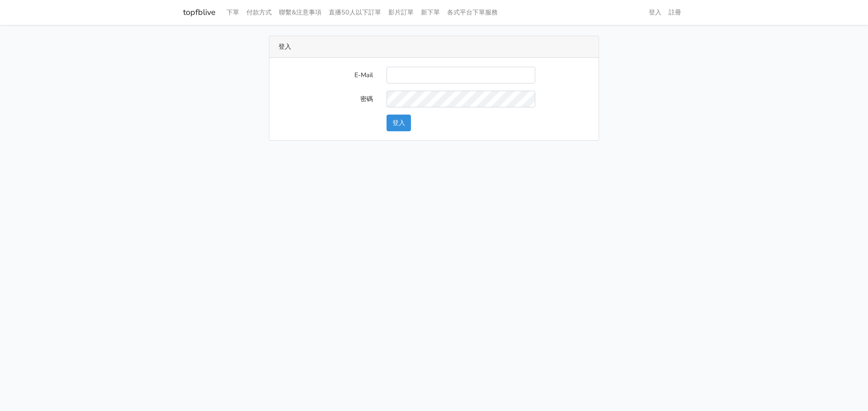 The height and width of the screenshot is (411, 868). Describe the element at coordinates (472, 12) in the screenshot. I see `a: 各式平台下單服務` at that location.